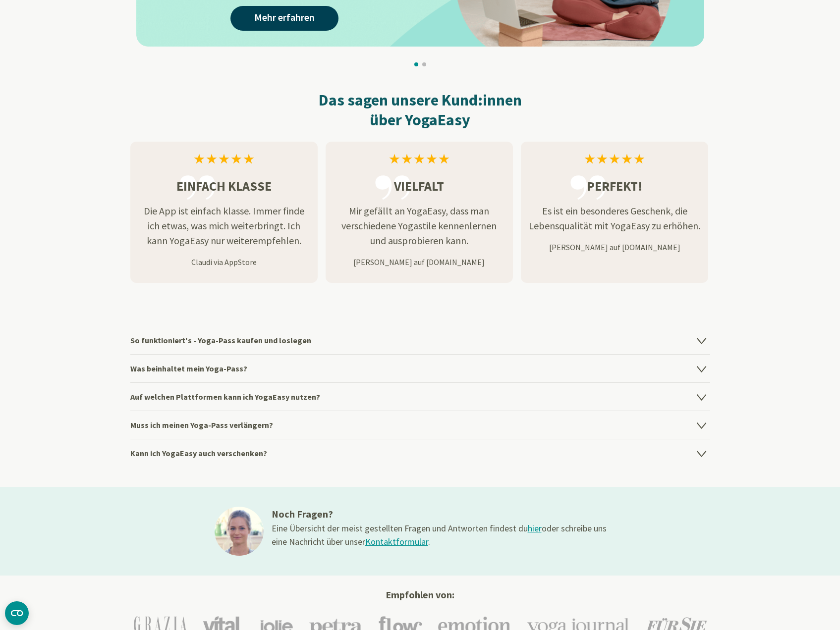 Image resolution: width=840 pixels, height=630 pixels. What do you see at coordinates (420, 110) in the screenshot?
I see `h2: Das sagen unsere Kund:innen über YogaEasy` at bounding box center [420, 110].